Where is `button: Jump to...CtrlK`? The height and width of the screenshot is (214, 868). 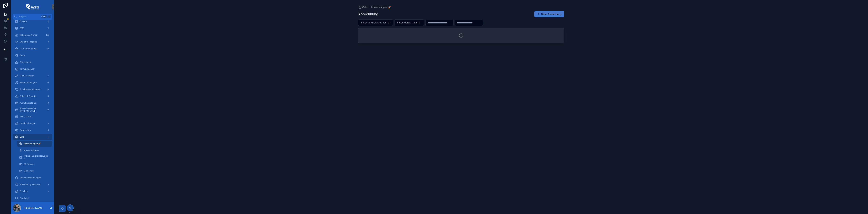 button: Jump to...CtrlK is located at coordinates (33, 17).